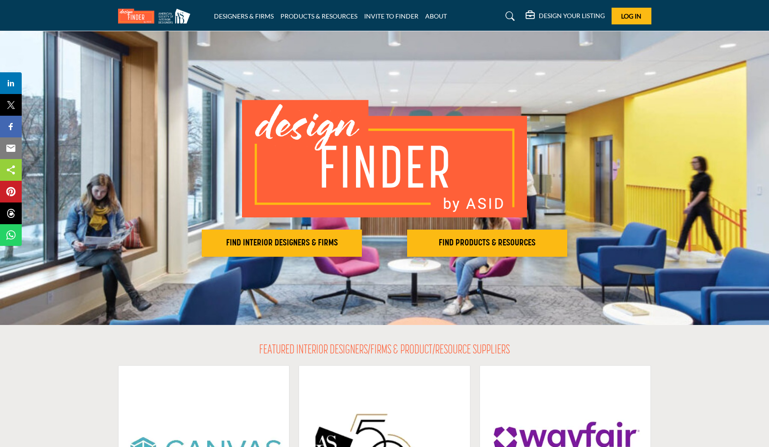  What do you see at coordinates (631, 16) in the screenshot?
I see `span: Log In` at bounding box center [631, 16].